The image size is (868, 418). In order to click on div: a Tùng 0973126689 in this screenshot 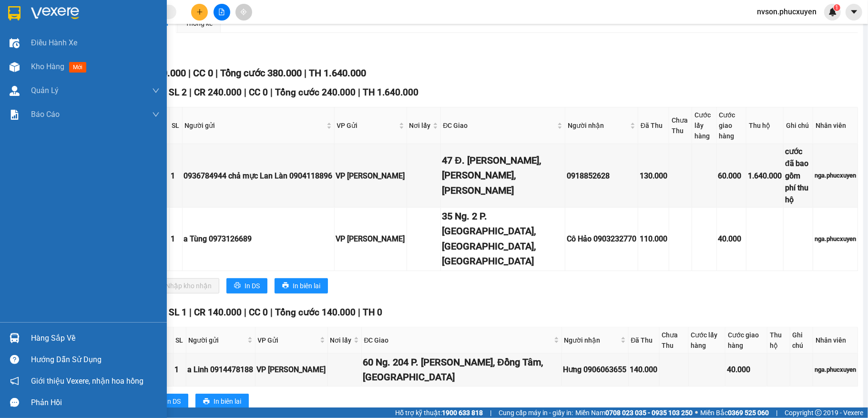, I will do `click(259, 238)`.